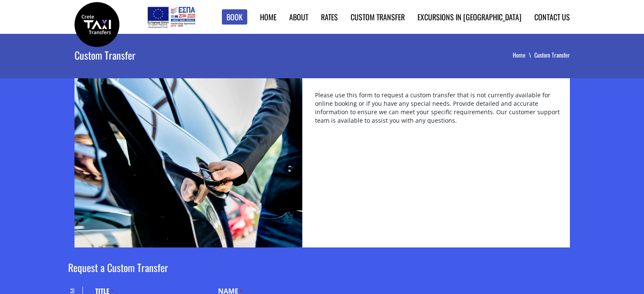 The image size is (644, 294). What do you see at coordinates (97, 24) in the screenshot?
I see `img: Crete Taxi Transfers | Best Custom Transfers in Crete | Crete Taxi Transfers` at bounding box center [97, 24].